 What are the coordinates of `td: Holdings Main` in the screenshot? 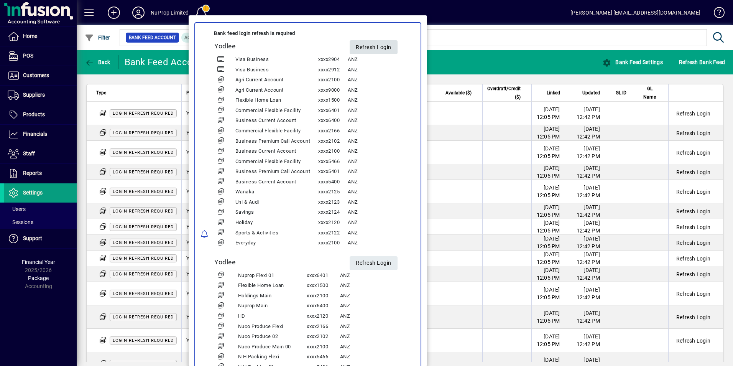 It's located at (272, 296).